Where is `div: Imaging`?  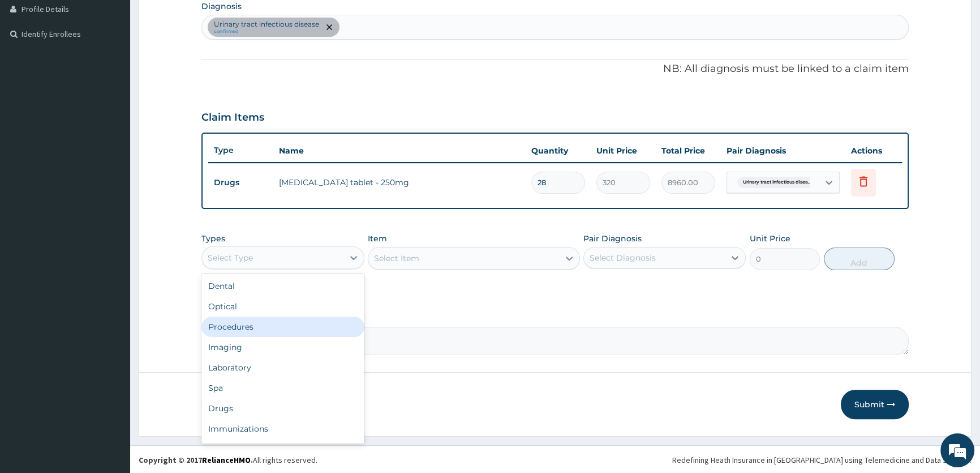
div: Imaging is located at coordinates (283, 347).